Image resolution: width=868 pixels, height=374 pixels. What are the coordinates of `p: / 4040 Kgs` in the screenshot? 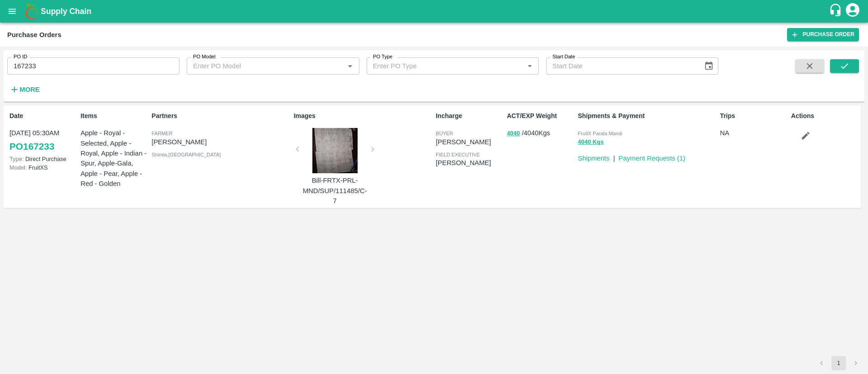 It's located at (540, 133).